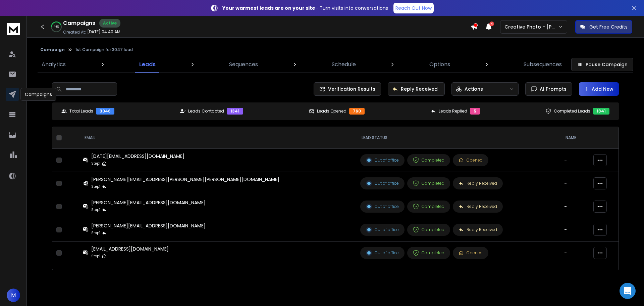  Describe the element at coordinates (74, 32) in the screenshot. I see `p: Created At:` at that location.